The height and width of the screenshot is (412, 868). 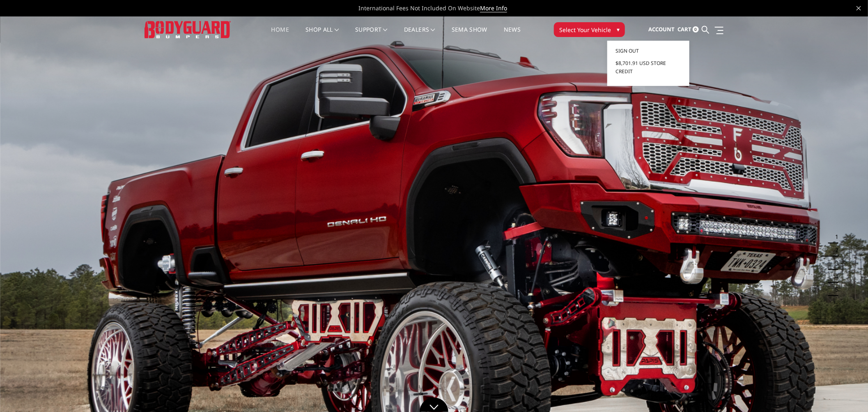 What do you see at coordinates (280, 35) in the screenshot?
I see `a: Home` at bounding box center [280, 35].